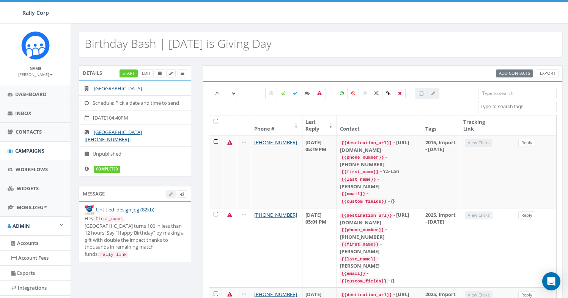 This screenshot has width=568, height=298. Describe the element at coordinates (277, 125) in the screenshot. I see `th: Phone #: activate to sort column ascending` at that location.